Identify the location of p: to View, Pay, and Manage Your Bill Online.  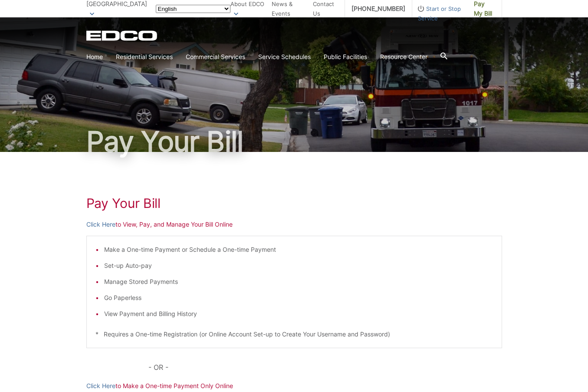
(294, 225).